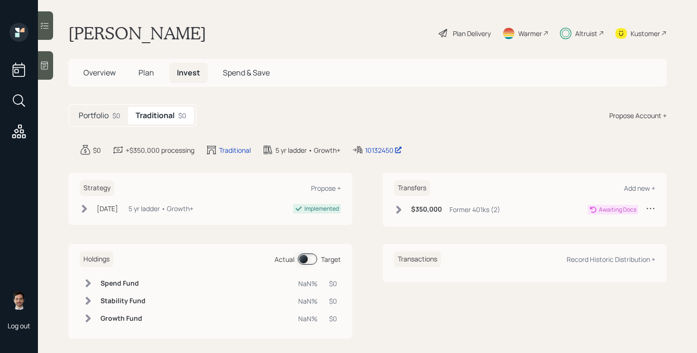 The width and height of the screenshot is (697, 353). I want to click on div: Implemented, so click(322, 209).